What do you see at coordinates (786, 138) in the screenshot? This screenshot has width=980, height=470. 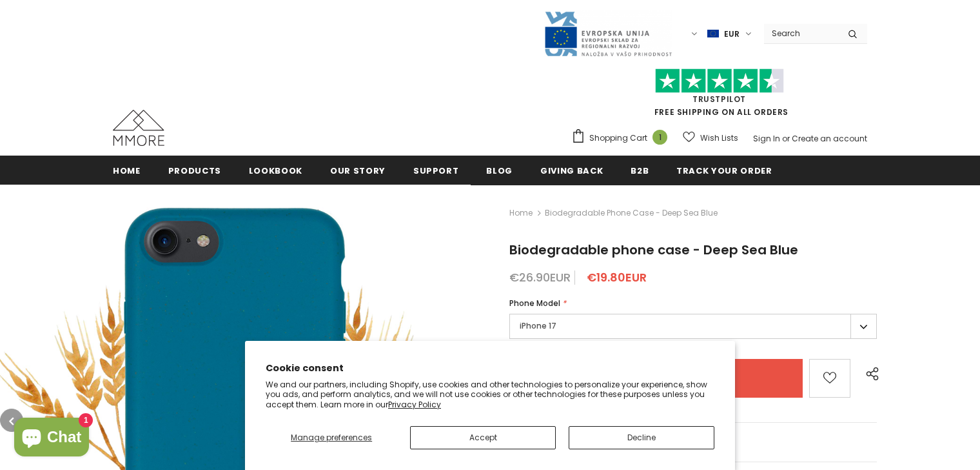 I see `span: or` at bounding box center [786, 138].